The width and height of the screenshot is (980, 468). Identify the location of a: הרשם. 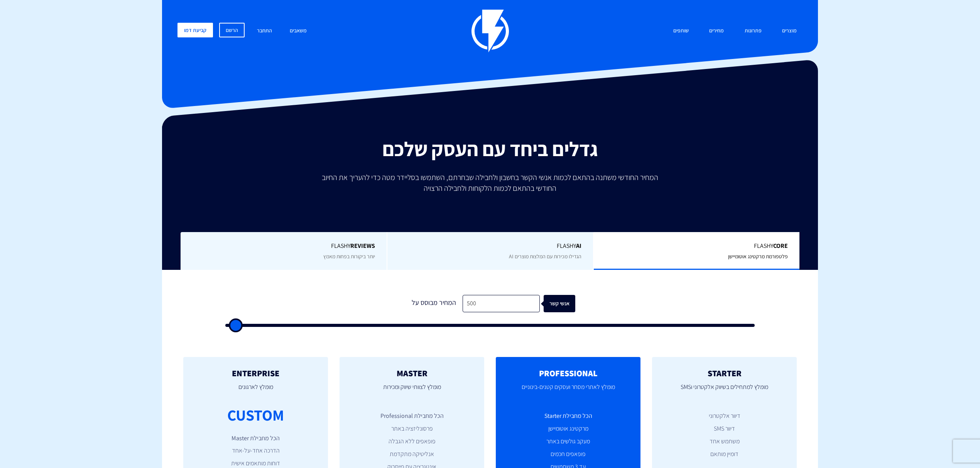
(232, 30).